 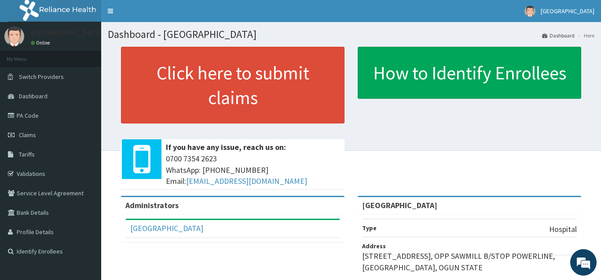 I want to click on a: Dashboard, so click(x=559, y=35).